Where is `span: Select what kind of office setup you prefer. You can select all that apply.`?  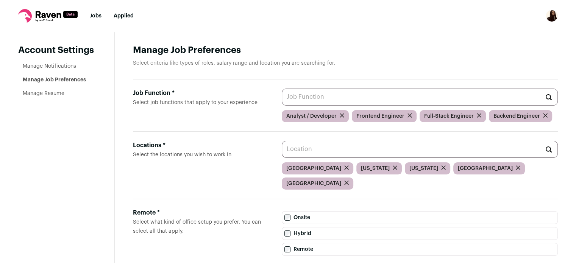
span: Select what kind of office setup you prefer. You can select all that apply. is located at coordinates (197, 227).